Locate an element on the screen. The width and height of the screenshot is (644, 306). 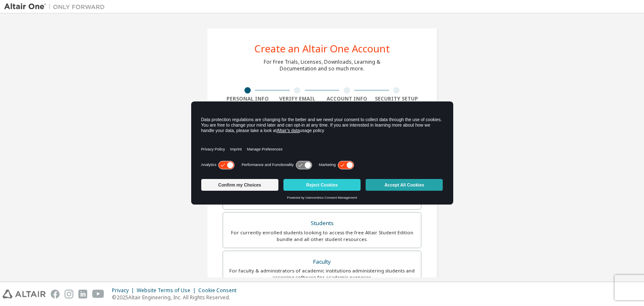
div: Faculty is located at coordinates (322, 262).